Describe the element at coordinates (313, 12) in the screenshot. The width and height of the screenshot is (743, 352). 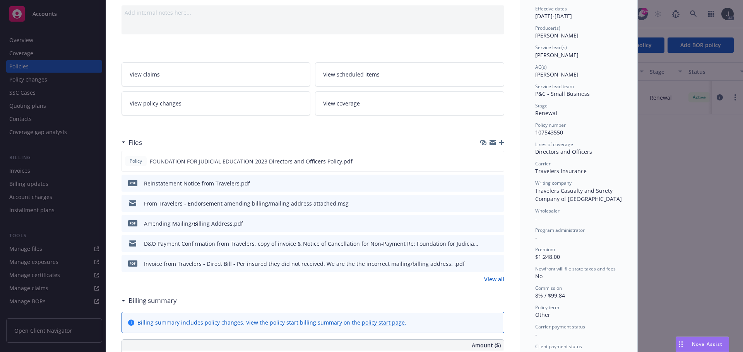
I see `div: Add internal notes here...` at that location.